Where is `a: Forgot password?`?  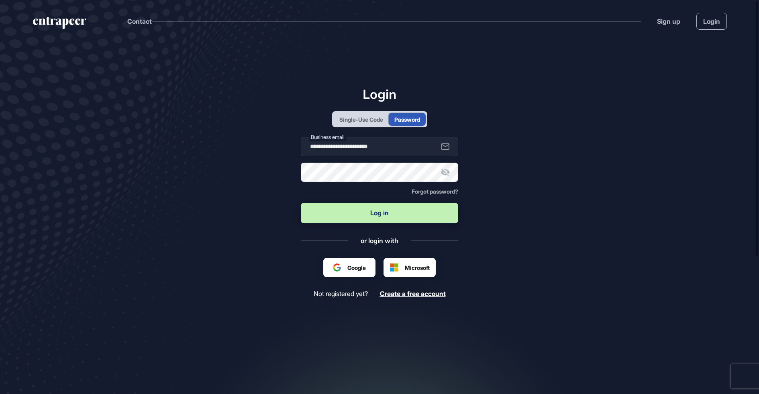
a: Forgot password? is located at coordinates (435, 191).